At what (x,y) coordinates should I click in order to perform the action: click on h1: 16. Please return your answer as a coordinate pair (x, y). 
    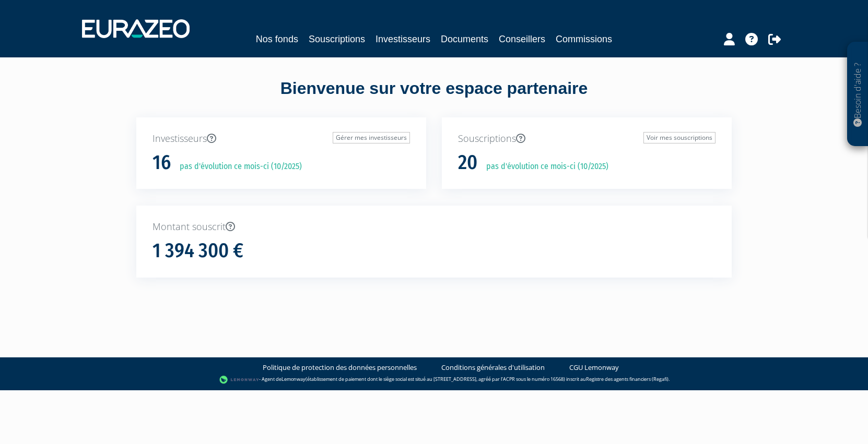
    Looking at the image, I should click on (161, 163).